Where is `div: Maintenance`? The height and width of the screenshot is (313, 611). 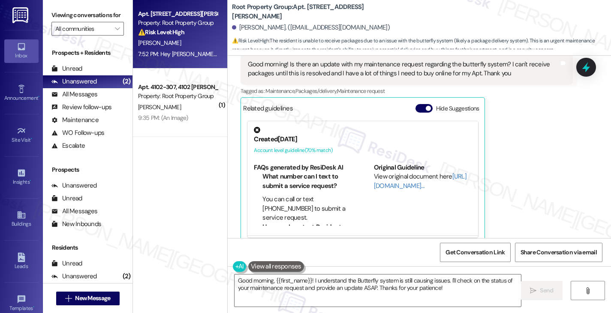 div: Maintenance is located at coordinates (75, 120).